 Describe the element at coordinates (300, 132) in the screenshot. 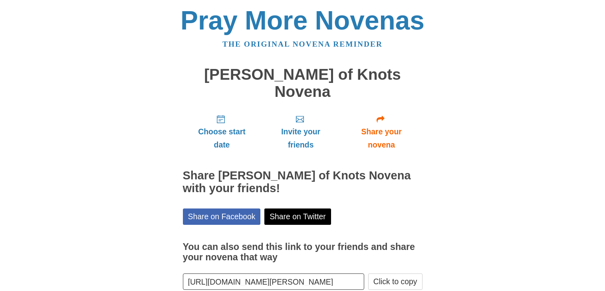

I see `a: Invite your friends` at that location.